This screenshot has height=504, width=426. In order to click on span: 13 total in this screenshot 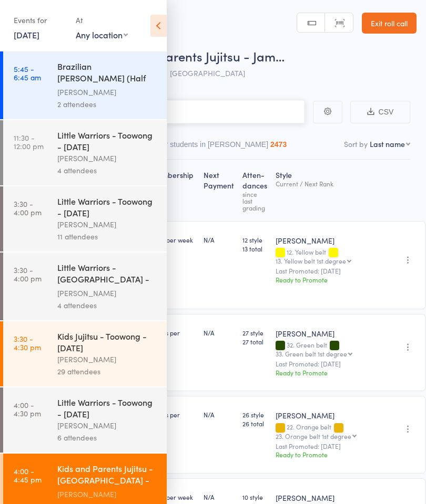, I will do `click(255, 249)`.